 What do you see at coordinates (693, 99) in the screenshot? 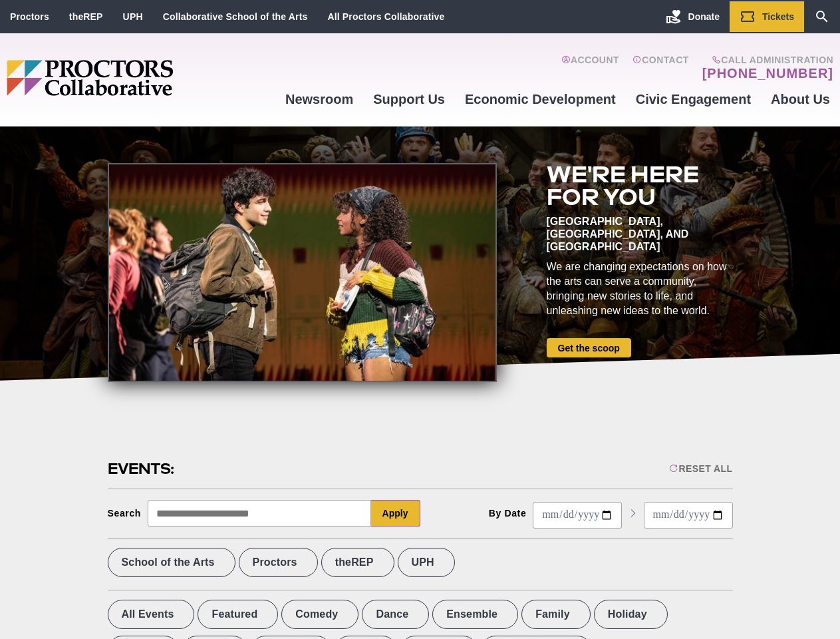
I see `a: Civic Engagement` at bounding box center [693, 99].